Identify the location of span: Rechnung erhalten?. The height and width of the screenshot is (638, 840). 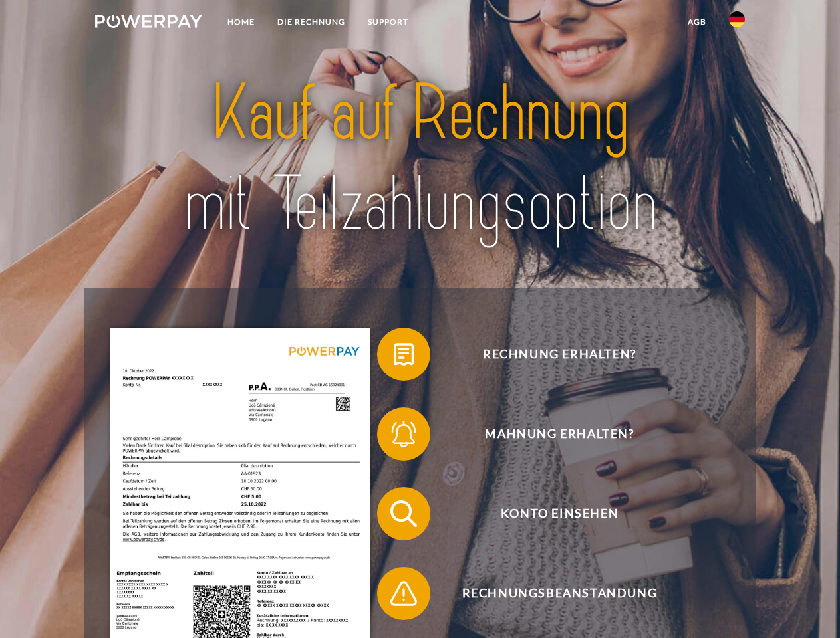
(560, 355).